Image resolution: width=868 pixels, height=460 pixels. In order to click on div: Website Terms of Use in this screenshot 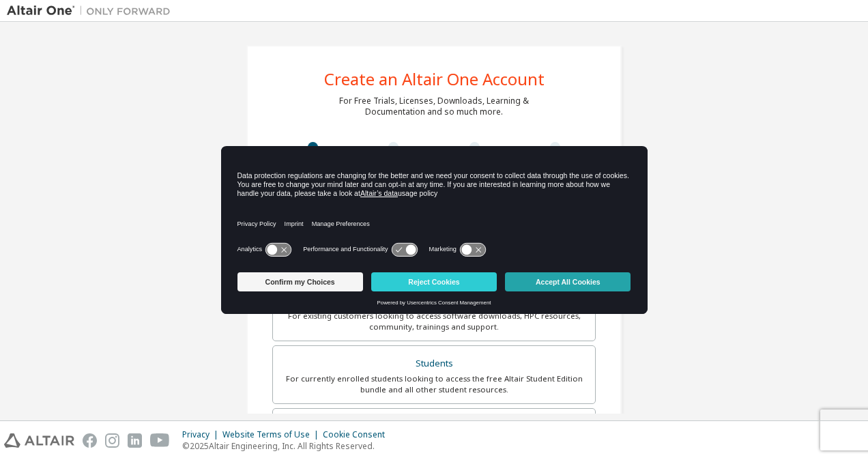, I will do `click(272, 434)`.